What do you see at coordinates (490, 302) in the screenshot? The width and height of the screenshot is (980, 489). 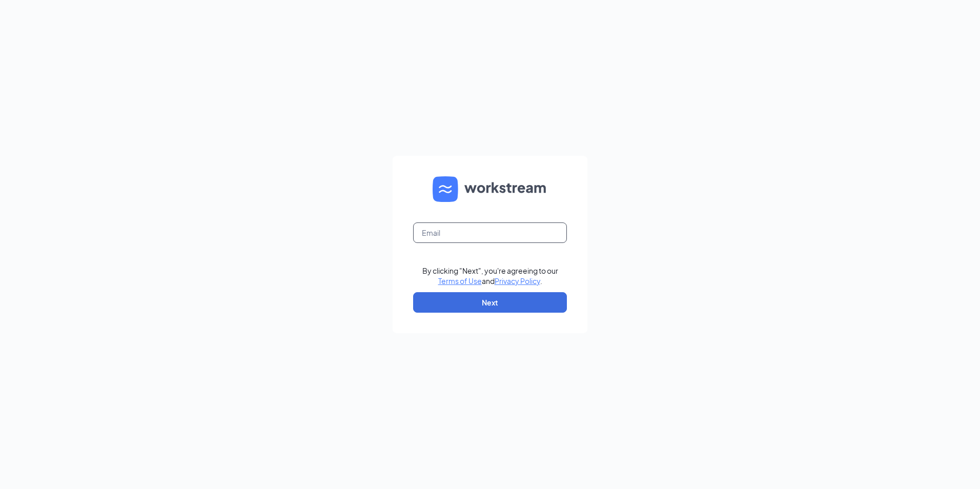 I see `button: Next` at bounding box center [490, 302].